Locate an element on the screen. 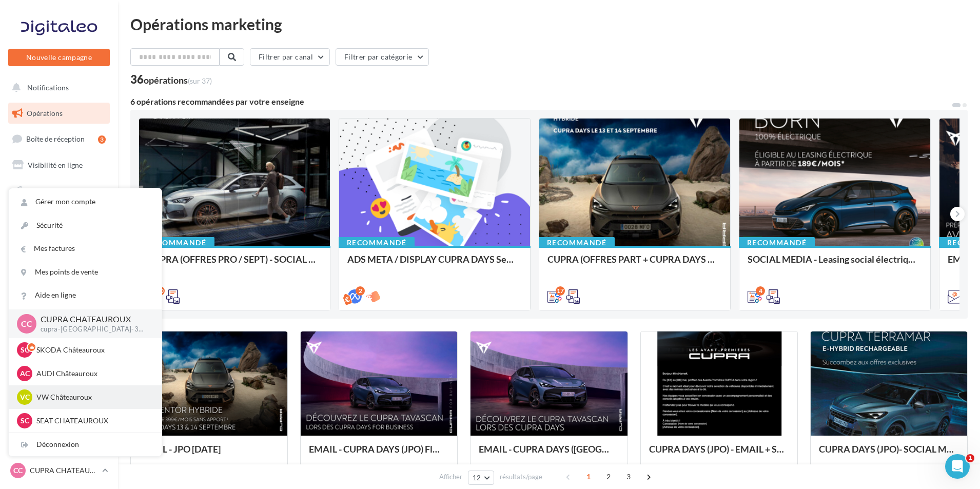  div: 6 opérations recommandées par votre enseigne is located at coordinates (541, 102).